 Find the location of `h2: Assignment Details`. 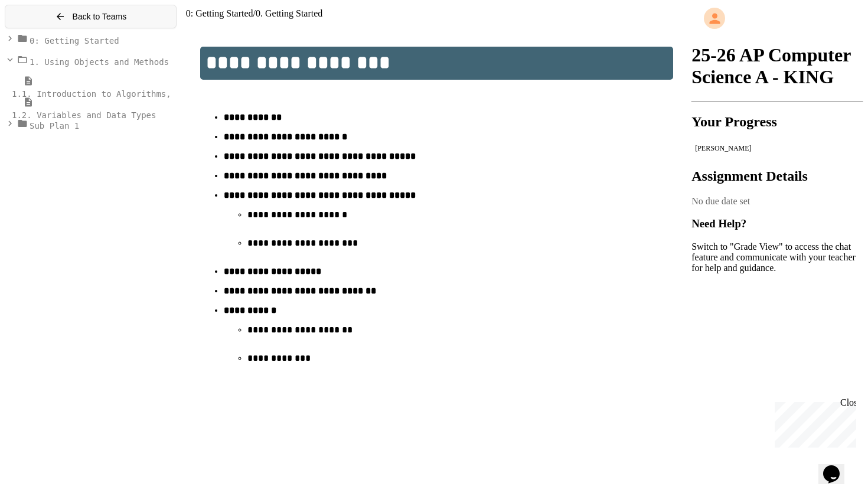

h2: Assignment Details is located at coordinates (777, 176).